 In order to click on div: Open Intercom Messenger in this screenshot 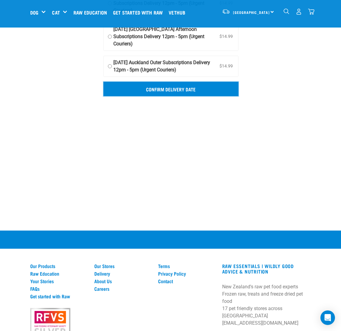, I will do `click(328, 317)`.